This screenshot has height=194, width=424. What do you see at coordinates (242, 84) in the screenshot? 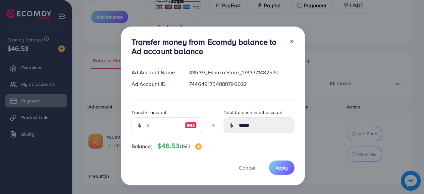
I see `div: 7446491754888790032` at bounding box center [242, 84].